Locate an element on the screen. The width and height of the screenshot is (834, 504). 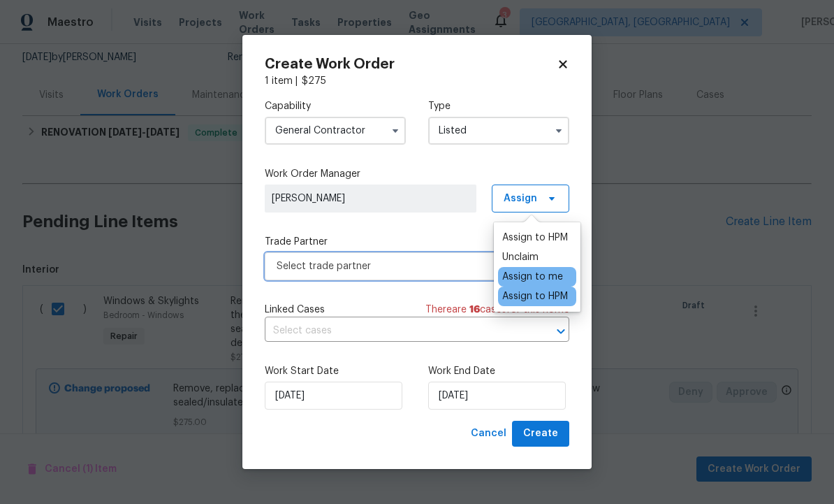
span: There are case s for this home is located at coordinates (497, 310).